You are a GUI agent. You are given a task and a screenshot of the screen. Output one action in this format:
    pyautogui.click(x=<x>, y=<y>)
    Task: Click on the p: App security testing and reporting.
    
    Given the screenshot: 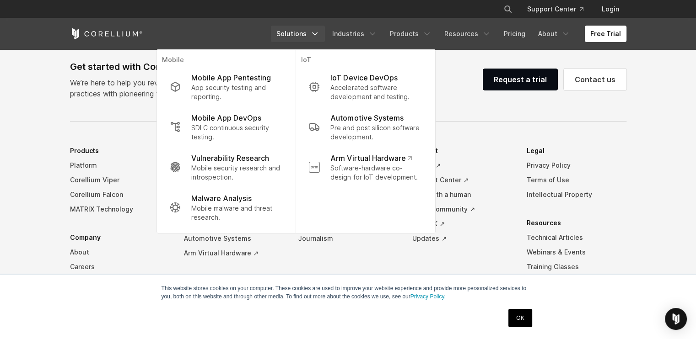 What is the action you would take?
    pyautogui.click(x=236, y=92)
    